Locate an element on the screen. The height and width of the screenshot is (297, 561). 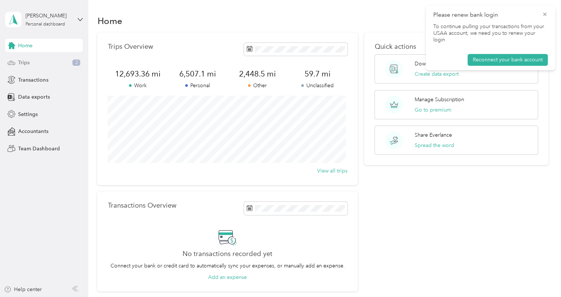
p: To continue pulling your transactions from your USAA account, we need you to renew your login is located at coordinates (490, 33).